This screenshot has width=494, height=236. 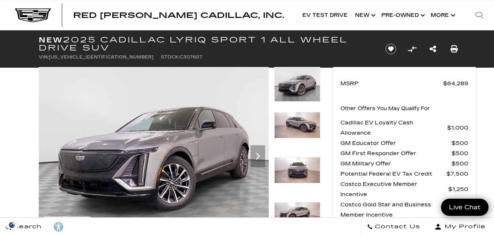 What do you see at coordinates (465, 207) in the screenshot?
I see `span: Live Chat` at bounding box center [465, 207].